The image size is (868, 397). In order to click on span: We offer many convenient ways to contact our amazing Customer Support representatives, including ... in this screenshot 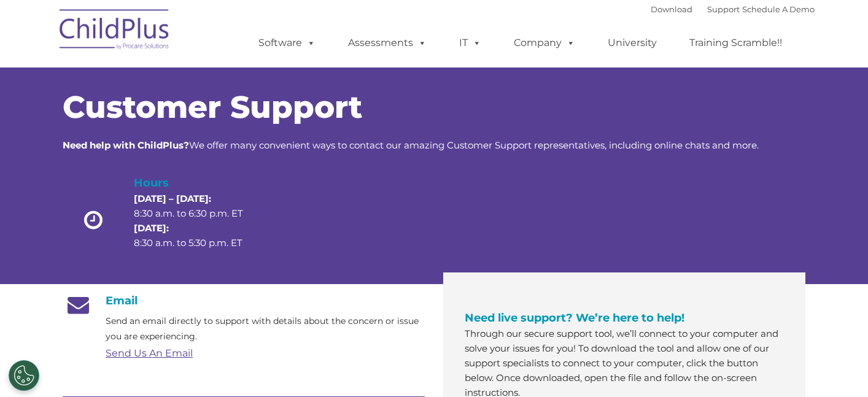, I will do `click(410, 145)`.